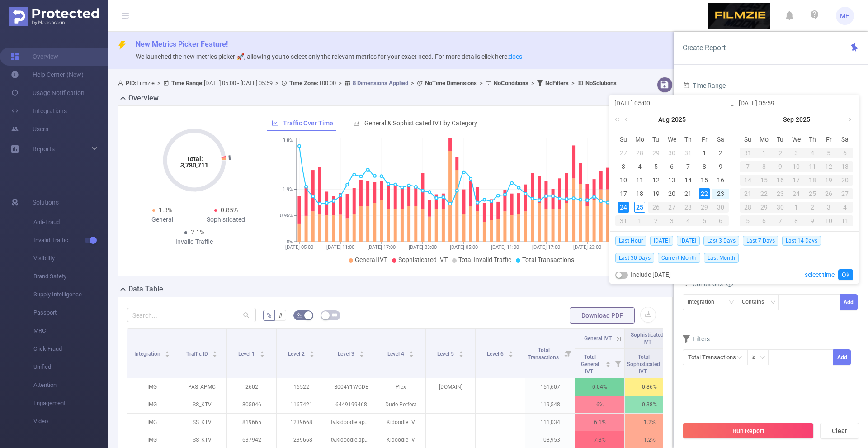 Image resolution: width=868 pixels, height=448 pixels. What do you see at coordinates (71, 222) in the screenshot?
I see `span: Anti-Fraud` at bounding box center [71, 222].